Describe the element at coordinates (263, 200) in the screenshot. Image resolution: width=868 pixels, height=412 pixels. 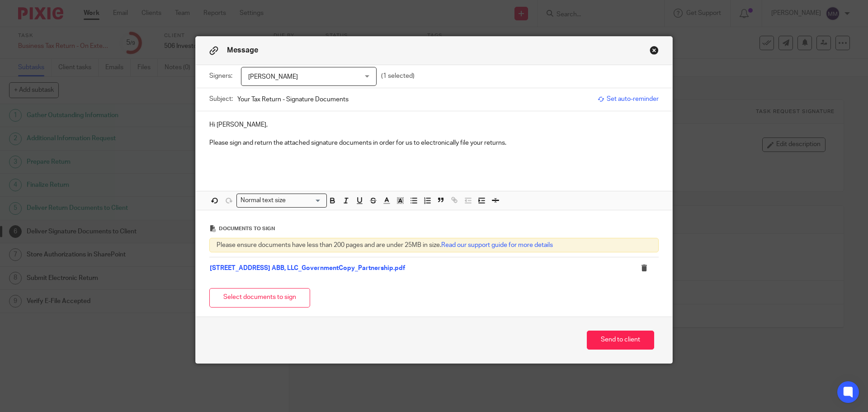
I see `span: Normal text size` at that location.